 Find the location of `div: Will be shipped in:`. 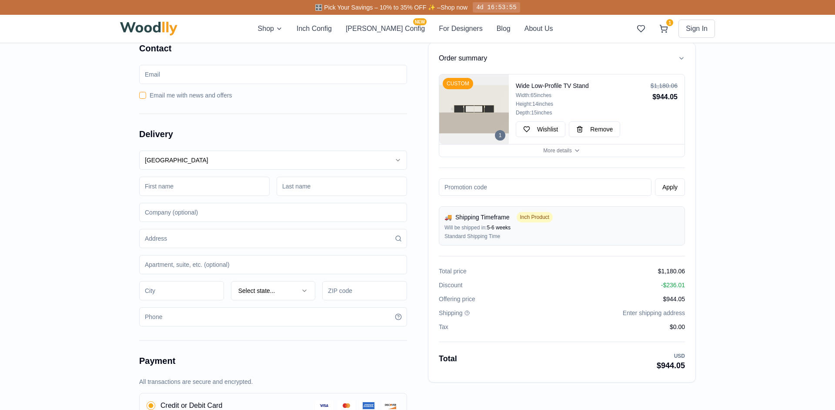

div: Will be shipped in: is located at coordinates (562, 228).